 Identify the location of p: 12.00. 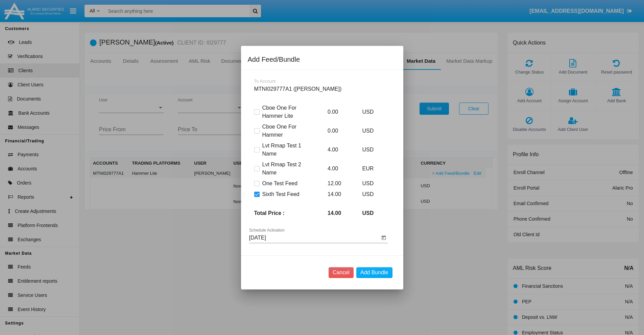
(338, 184).